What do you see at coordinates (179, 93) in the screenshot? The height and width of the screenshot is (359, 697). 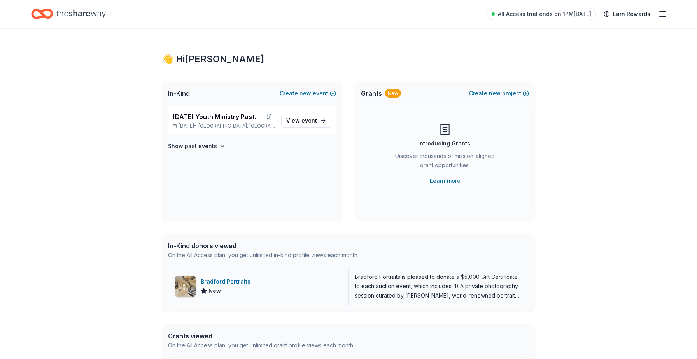 I see `span: In-Kind` at bounding box center [179, 93].